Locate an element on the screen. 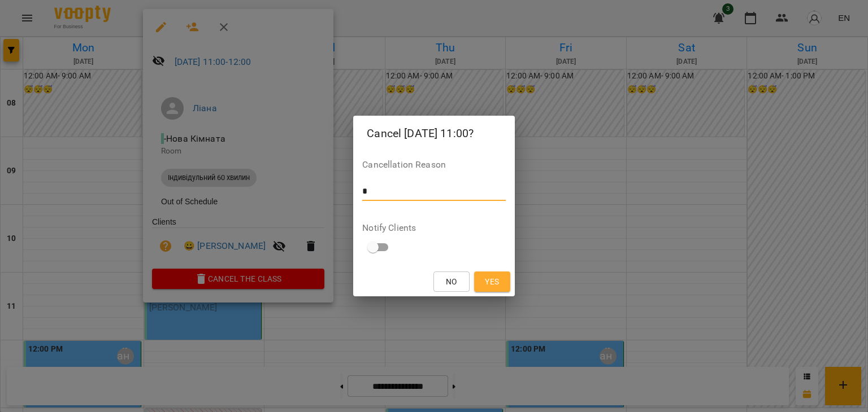 This screenshot has width=868, height=412. span: No is located at coordinates (451, 282).